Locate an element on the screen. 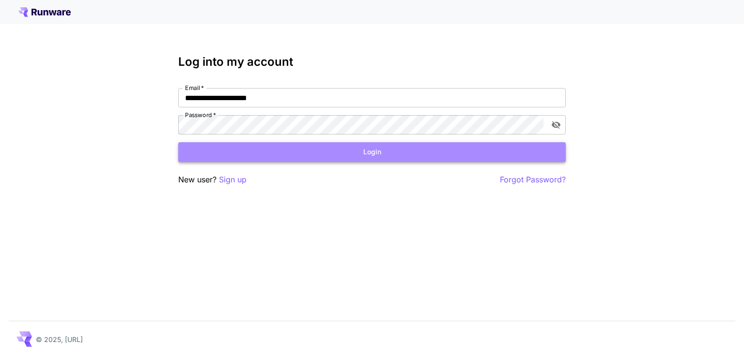 The image size is (744, 357). p: New user? is located at coordinates (212, 180).